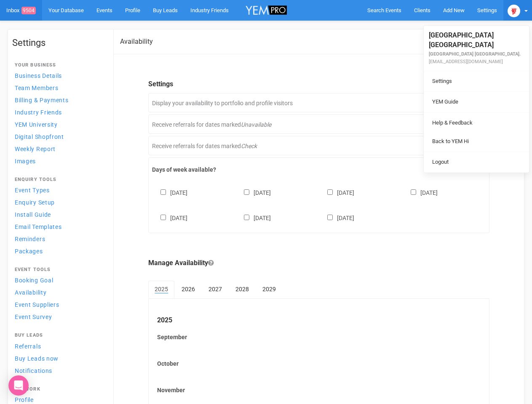  I want to click on span: Search Events, so click(384, 10).